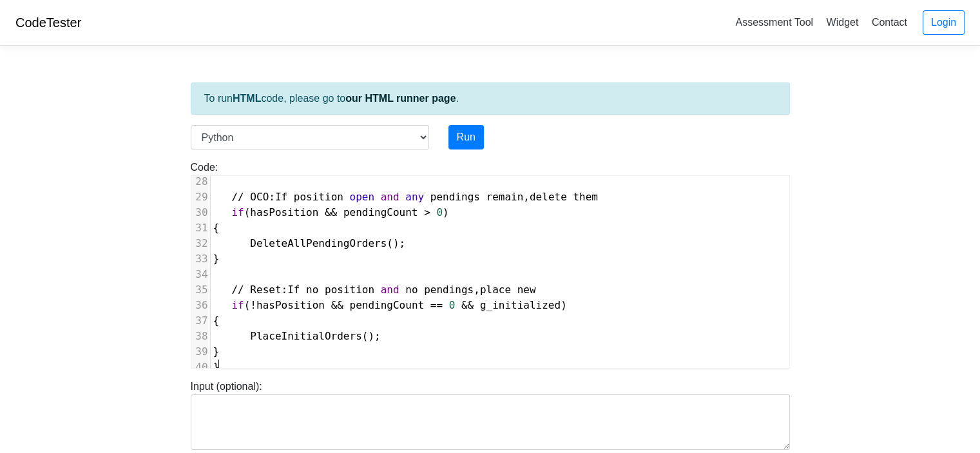 Image resolution: width=980 pixels, height=453 pixels. What do you see at coordinates (491, 99) in the screenshot?
I see `div: To run code, please go to .` at bounding box center [491, 99].